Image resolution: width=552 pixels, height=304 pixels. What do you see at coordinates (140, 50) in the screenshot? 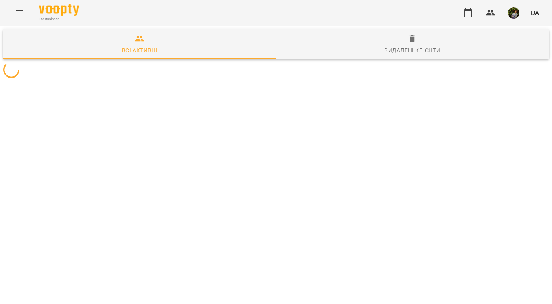
I see `div: Всі активні` at bounding box center [140, 50].